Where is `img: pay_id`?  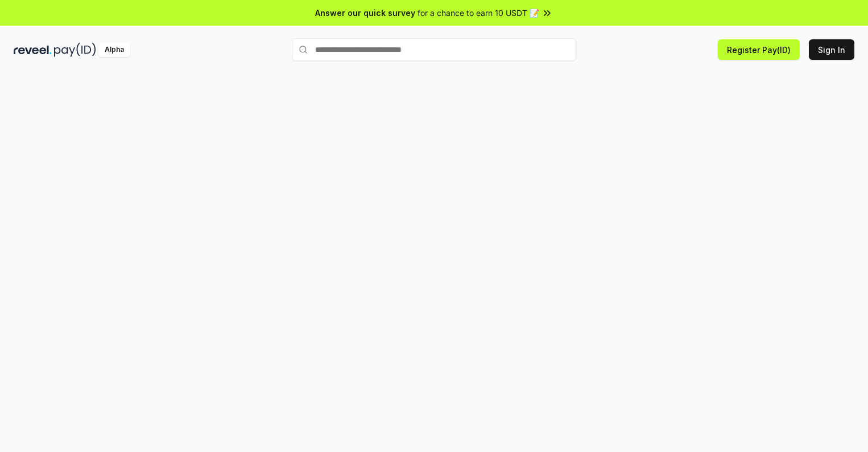
img: pay_id is located at coordinates (75, 49).